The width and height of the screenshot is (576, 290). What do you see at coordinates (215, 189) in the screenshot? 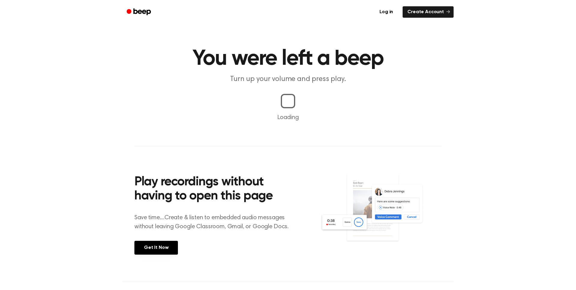
I see `h2: Play recordings without having to open this page` at bounding box center [215, 189].